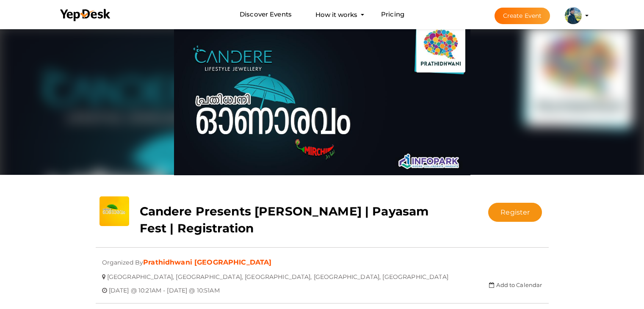  Describe the element at coordinates (336, 14) in the screenshot. I see `button: How it works` at that location.